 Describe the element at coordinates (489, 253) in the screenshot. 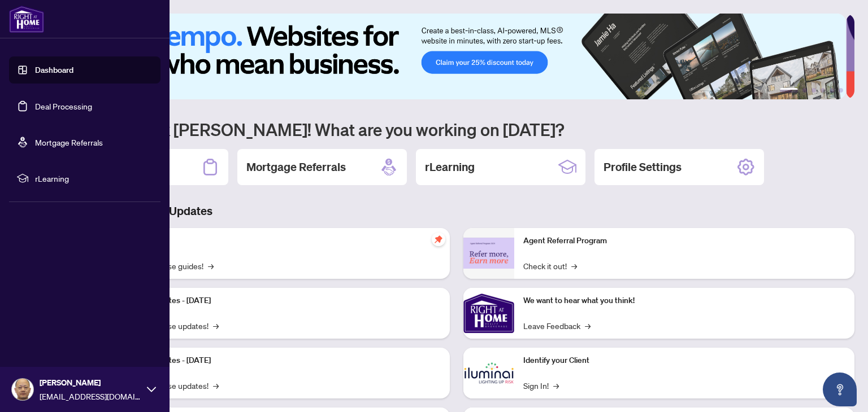

I see `img: Agent Referral Program` at that location.